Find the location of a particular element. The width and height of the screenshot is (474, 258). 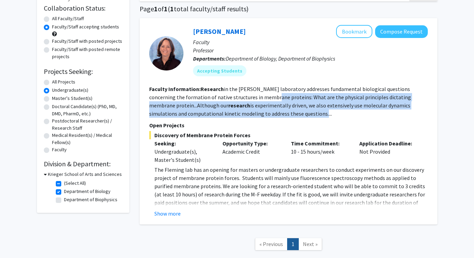

label: Faculty/Staff with posted remote projects is located at coordinates (87, 53).